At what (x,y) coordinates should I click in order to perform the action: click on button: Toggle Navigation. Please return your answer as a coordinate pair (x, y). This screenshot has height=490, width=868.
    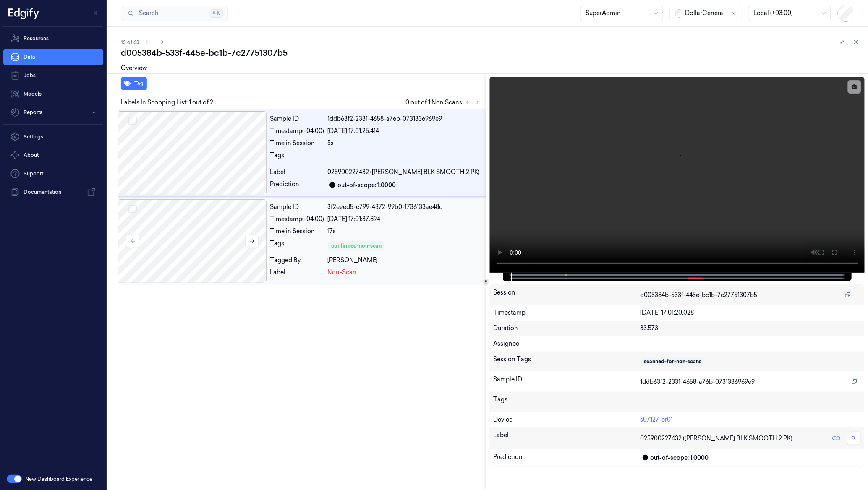
    Looking at the image, I should click on (97, 13).